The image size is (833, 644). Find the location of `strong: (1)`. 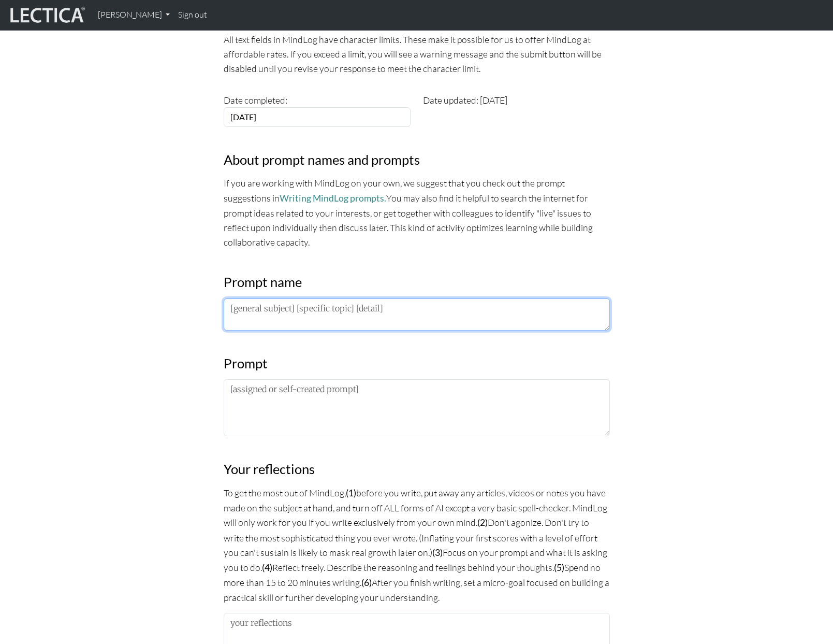

strong: (1) is located at coordinates (351, 492).